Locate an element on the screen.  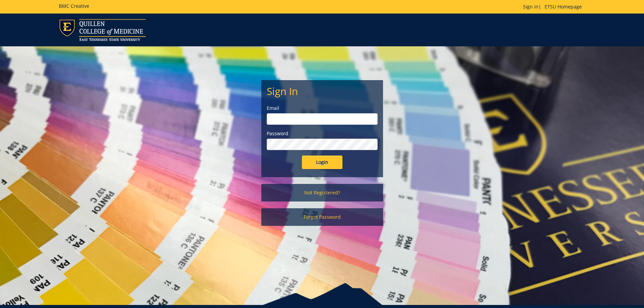
a: Sign In is located at coordinates (530, 7).